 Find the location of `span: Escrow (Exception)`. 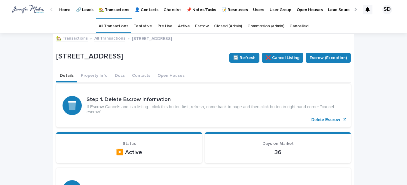

span: Escrow (Exception) is located at coordinates (328, 58).